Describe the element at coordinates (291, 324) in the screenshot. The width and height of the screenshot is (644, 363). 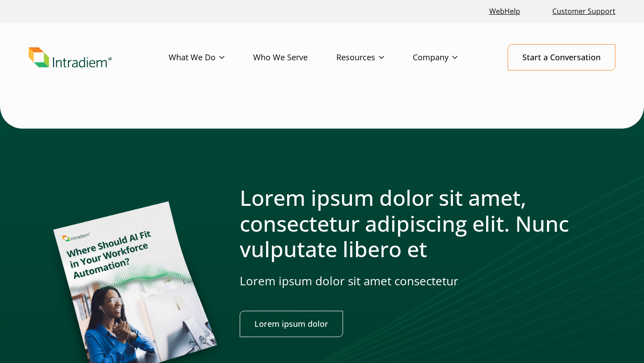
I see `a: Lorem ipsum dolor` at that location.